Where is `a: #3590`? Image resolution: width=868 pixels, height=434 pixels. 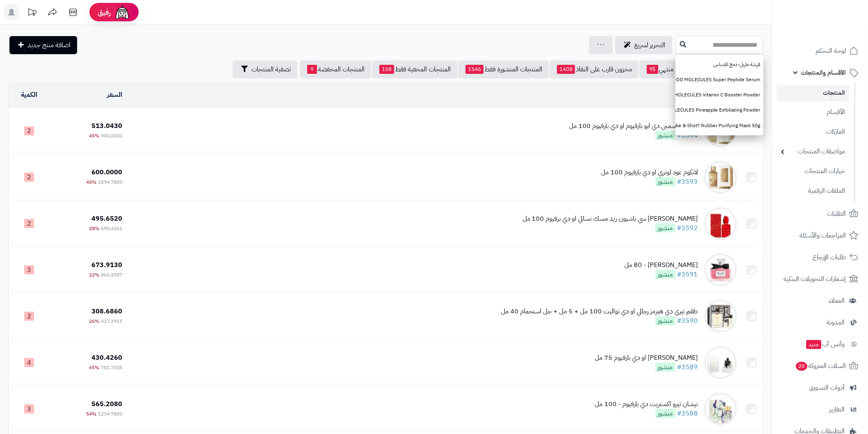
a: #3590 is located at coordinates (687, 320).